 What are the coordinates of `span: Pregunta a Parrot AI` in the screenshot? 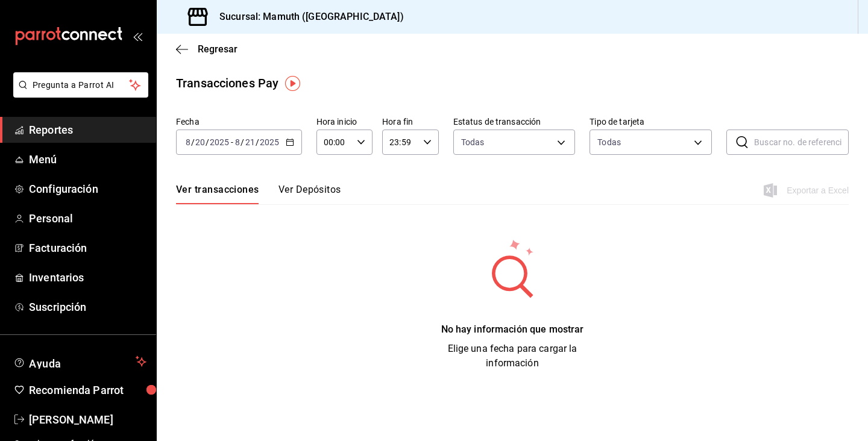 It's located at (81, 85).